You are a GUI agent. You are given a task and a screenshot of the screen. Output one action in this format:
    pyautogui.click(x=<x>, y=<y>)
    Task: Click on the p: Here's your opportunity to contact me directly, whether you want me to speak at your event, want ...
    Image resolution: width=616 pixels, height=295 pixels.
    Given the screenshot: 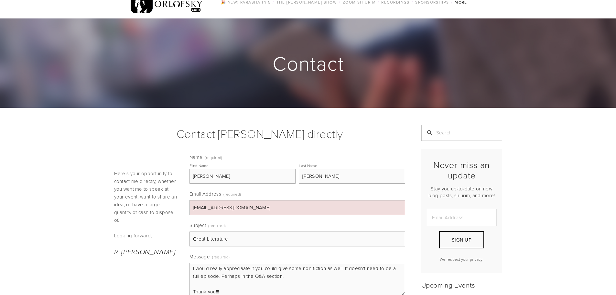 What is the action you would take?
    pyautogui.click(x=146, y=197)
    